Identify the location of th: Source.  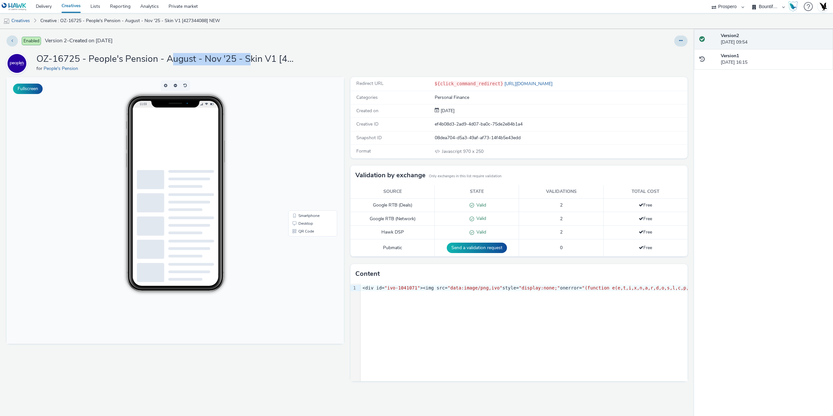
(393, 192).